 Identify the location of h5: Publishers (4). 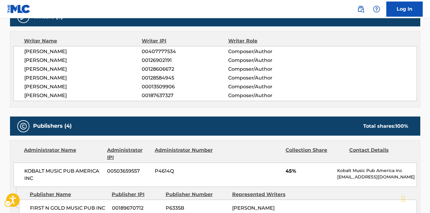
(52, 126).